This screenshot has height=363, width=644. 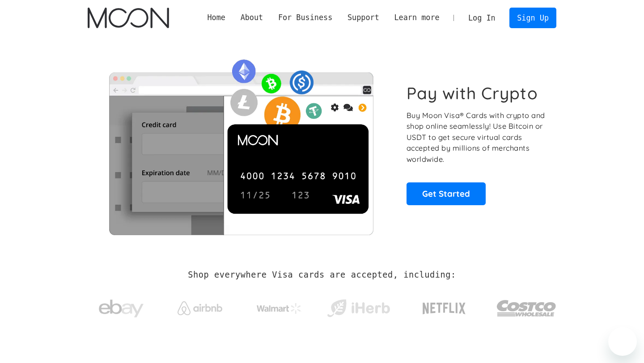 What do you see at coordinates (217, 17) in the screenshot?
I see `a: Home` at bounding box center [217, 17].